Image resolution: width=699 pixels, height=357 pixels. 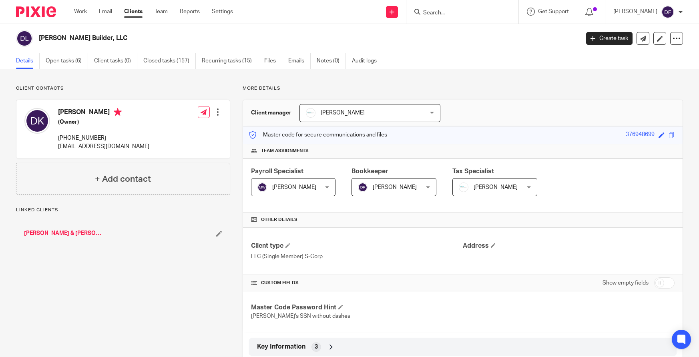 What do you see at coordinates (318, 135) in the screenshot?
I see `p: Master code for secure communications and files` at bounding box center [318, 135].